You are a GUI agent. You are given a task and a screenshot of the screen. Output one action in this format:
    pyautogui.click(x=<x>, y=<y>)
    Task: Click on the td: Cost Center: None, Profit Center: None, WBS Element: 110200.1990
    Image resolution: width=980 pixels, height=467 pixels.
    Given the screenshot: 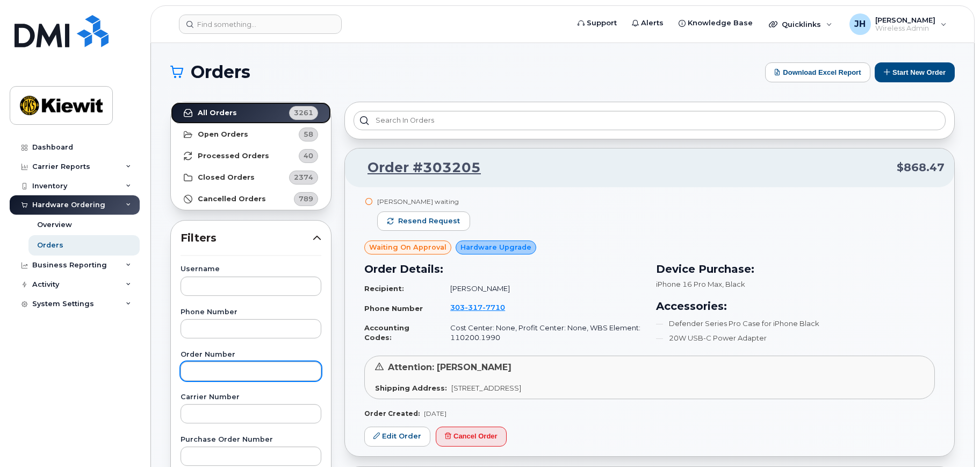 What is the action you would take?
    pyautogui.click(x=541, y=332)
    